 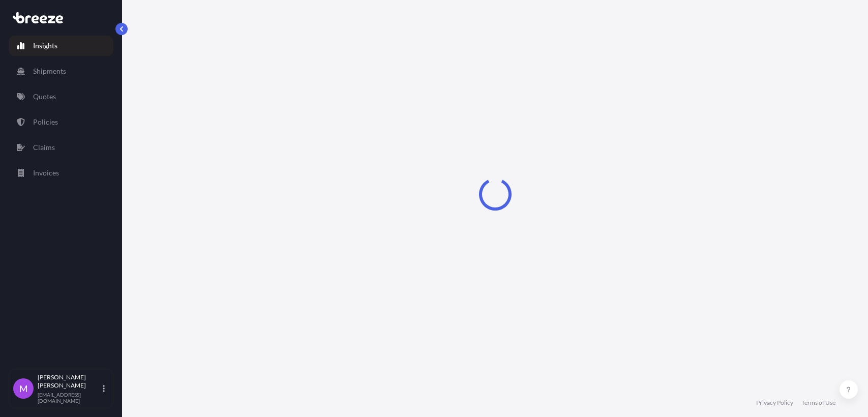 What do you see at coordinates (46, 173) in the screenshot?
I see `p: Invoices` at bounding box center [46, 173].